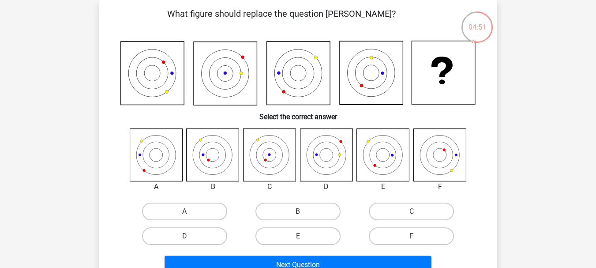  Describe the element at coordinates (326, 187) in the screenshot. I see `div: D` at that location.